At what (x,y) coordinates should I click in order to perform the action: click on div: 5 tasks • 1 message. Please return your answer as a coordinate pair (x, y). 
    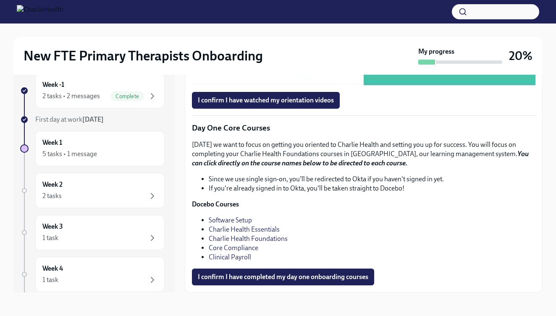
    Looking at the image, I should click on (70, 154).